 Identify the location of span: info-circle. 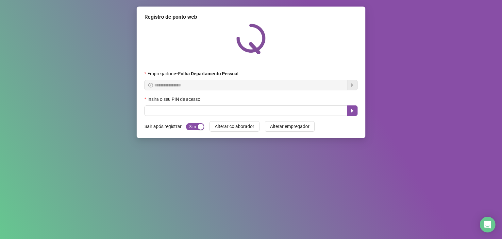
(151, 85).